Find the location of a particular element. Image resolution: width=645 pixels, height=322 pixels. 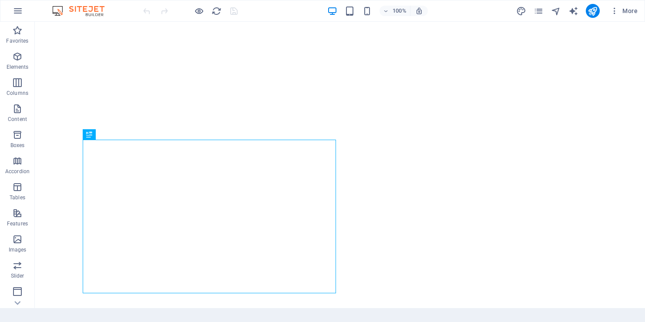

button: reload is located at coordinates (216, 11).